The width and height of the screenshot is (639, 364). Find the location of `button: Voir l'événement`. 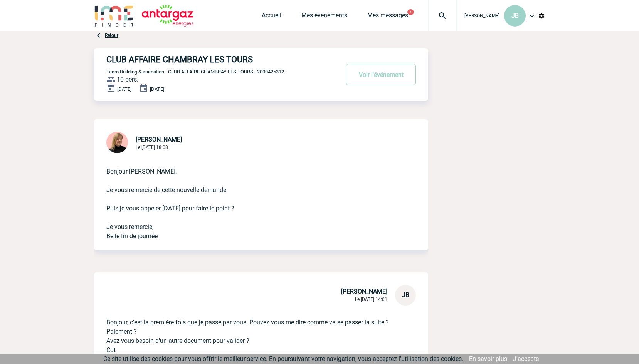

button: Voir l'événement is located at coordinates (381, 75).